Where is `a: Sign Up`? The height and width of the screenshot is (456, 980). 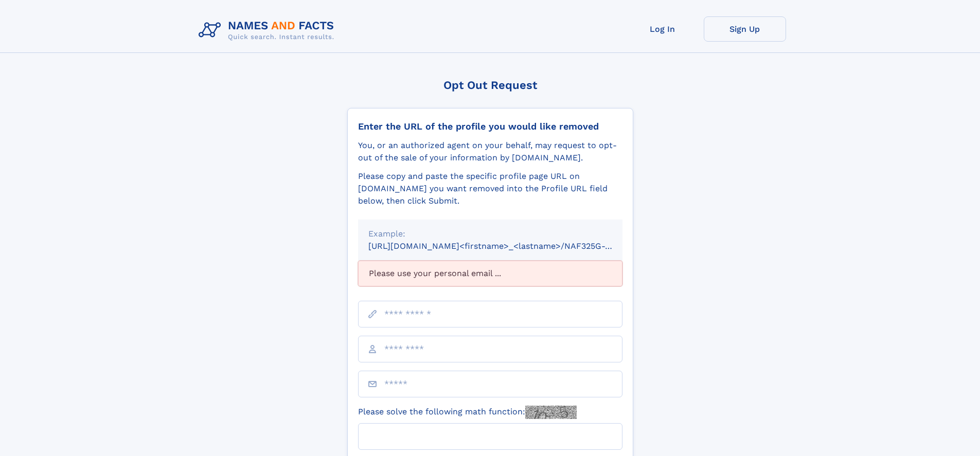 a: Sign Up is located at coordinates (745, 28).